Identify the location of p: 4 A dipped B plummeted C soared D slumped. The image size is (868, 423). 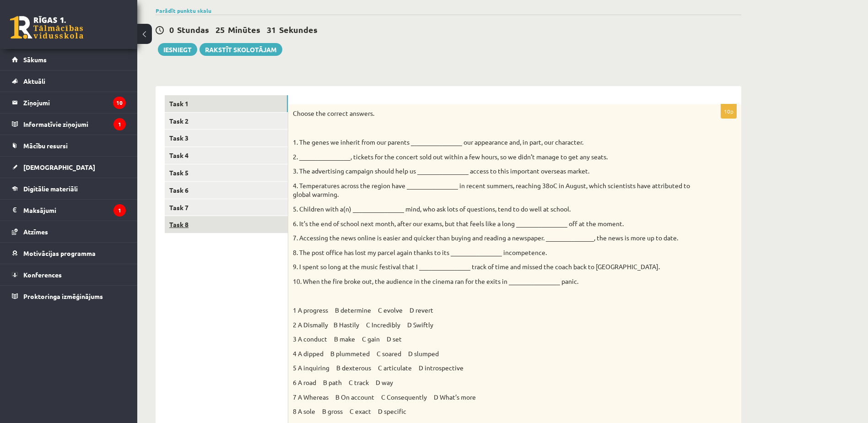
(492, 354).